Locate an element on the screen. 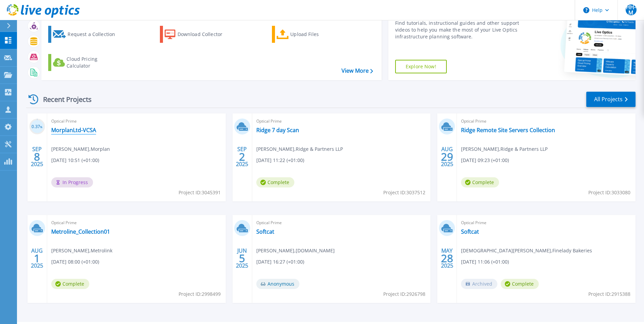 The image size is (644, 324). span: Project ID: 3037512 is located at coordinates (404, 192).